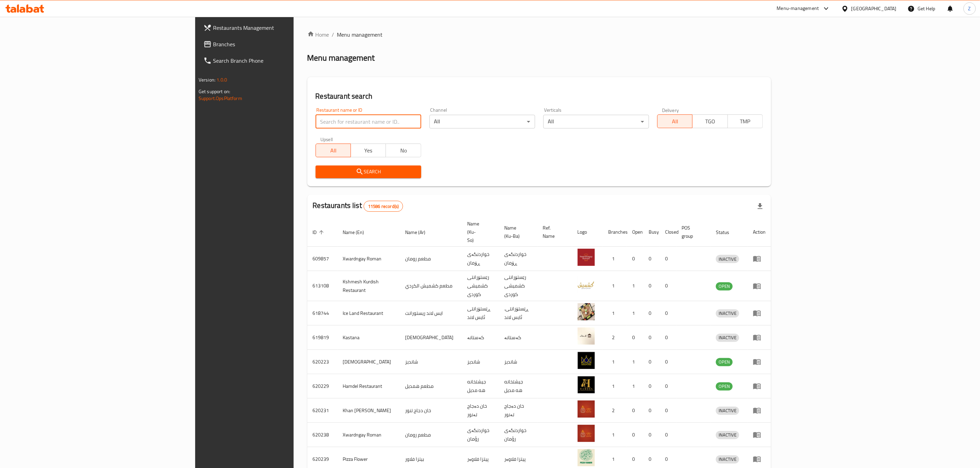 Image resolution: width=980 pixels, height=468 pixels. Describe the element at coordinates (278, 61) in the screenshot. I see `a: Search Branch Phone` at that location.